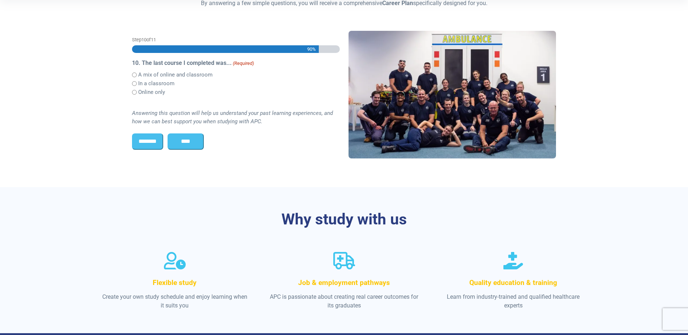 The image size is (688, 335). Describe the element at coordinates (513, 301) in the screenshot. I see `p: Learn from industry-trained and qualified healthcare experts` at that location.